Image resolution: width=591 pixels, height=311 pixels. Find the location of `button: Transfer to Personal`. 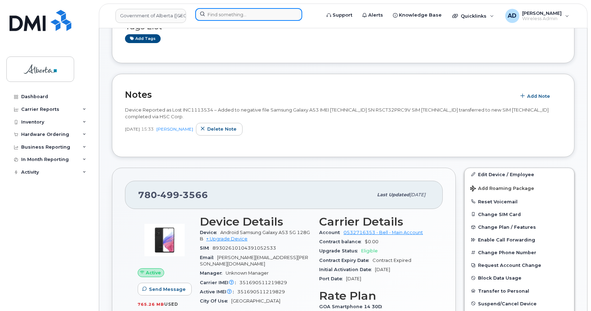

button: Transfer to Personal is located at coordinates (519, 291).